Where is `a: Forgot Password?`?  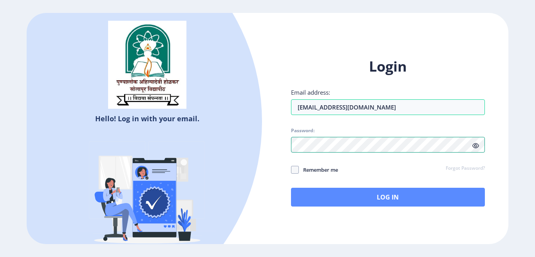
a: Forgot Password? is located at coordinates (465, 169).